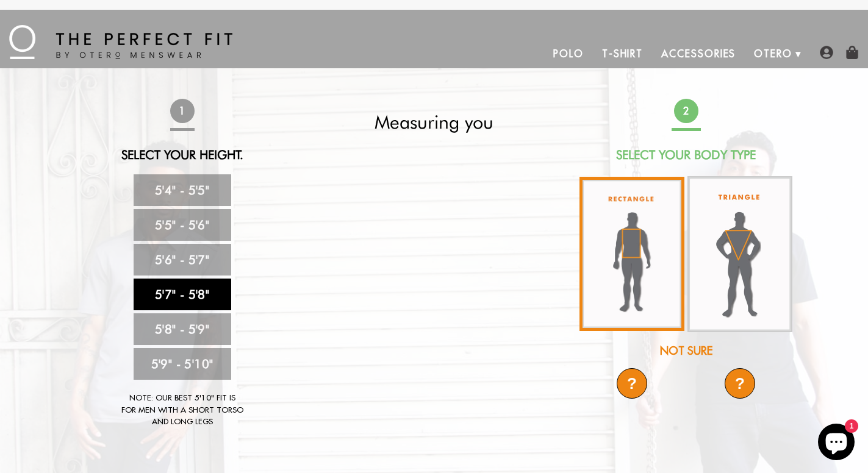  Describe the element at coordinates (686, 350) in the screenshot. I see `div: Not Sure` at that location.